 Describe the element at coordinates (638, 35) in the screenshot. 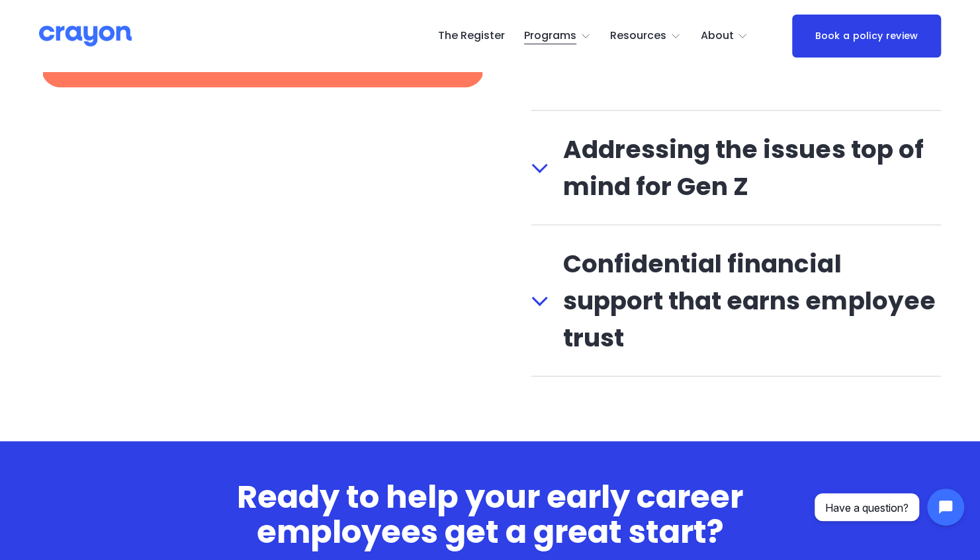

I see `span: Resources` at that location.